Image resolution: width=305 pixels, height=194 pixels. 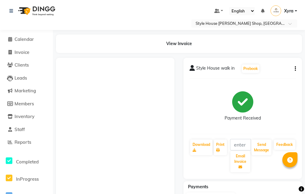 What do you see at coordinates (251, 69) in the screenshot?
I see `button: Prebook` at bounding box center [251, 69].